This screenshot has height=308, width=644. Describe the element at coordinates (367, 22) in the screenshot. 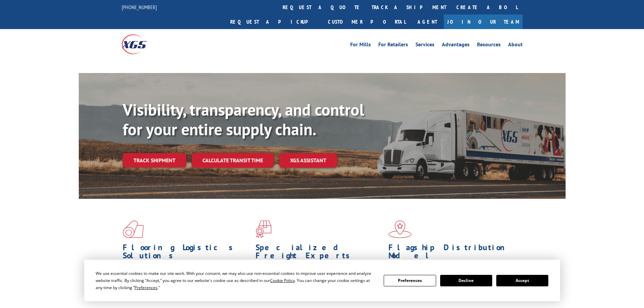

I see `a: Customer Portal` at that location.